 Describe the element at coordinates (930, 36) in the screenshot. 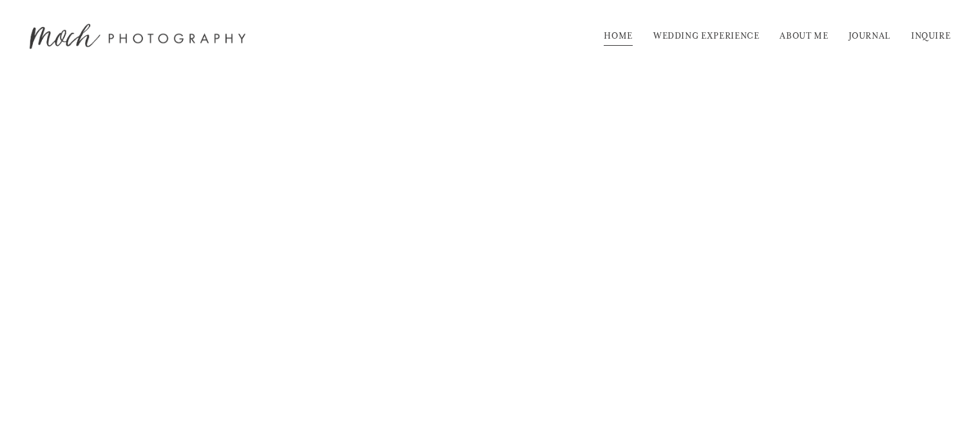

I see `a: INQUIRE` at that location.